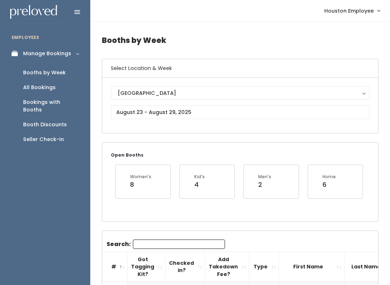 Image resolution: width=390 pixels, height=285 pixels. I want to click on div: Home, so click(329, 177).